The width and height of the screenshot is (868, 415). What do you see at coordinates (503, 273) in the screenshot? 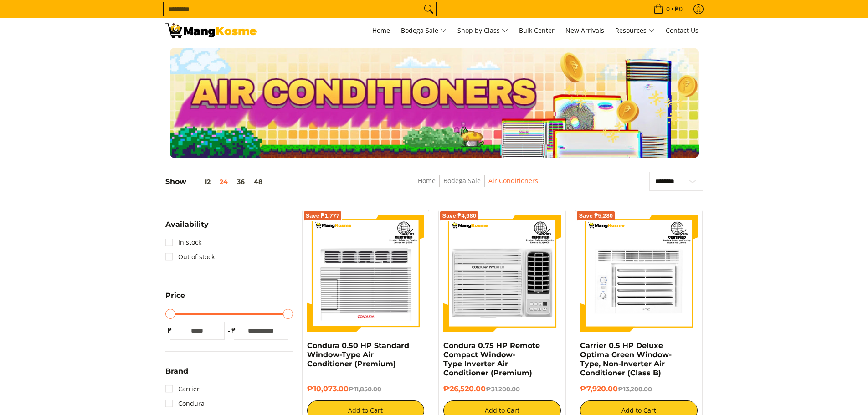
I see `img: Condura 0.75 HP Remote Compact Window-Type Inverter Air Conditioner (Premium)` at bounding box center [503, 273].